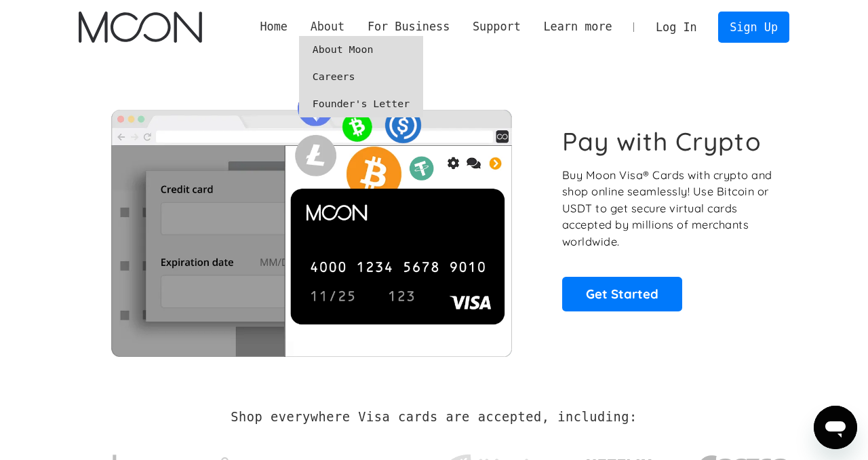 This screenshot has height=460, width=868. What do you see at coordinates (140, 27) in the screenshot?
I see `img: Moon Logo` at bounding box center [140, 27].